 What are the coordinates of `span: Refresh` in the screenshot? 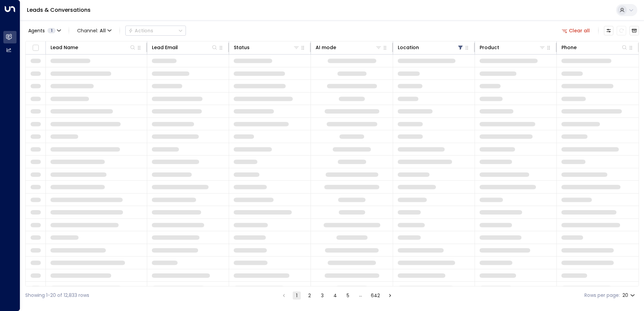 It's located at (622, 31).